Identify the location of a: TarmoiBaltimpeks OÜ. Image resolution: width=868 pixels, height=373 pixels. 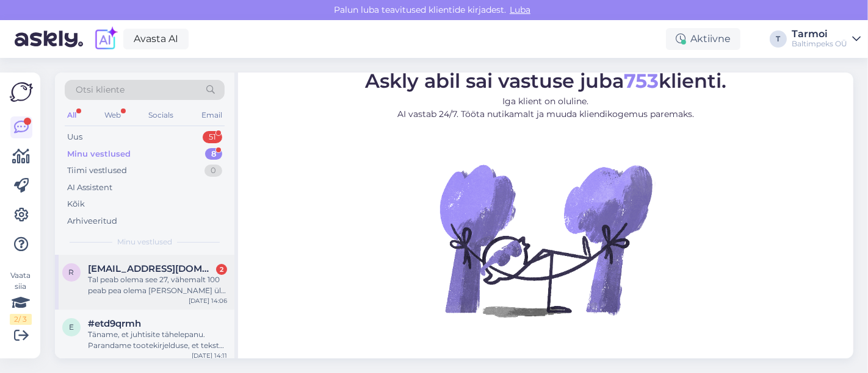
(826, 39).